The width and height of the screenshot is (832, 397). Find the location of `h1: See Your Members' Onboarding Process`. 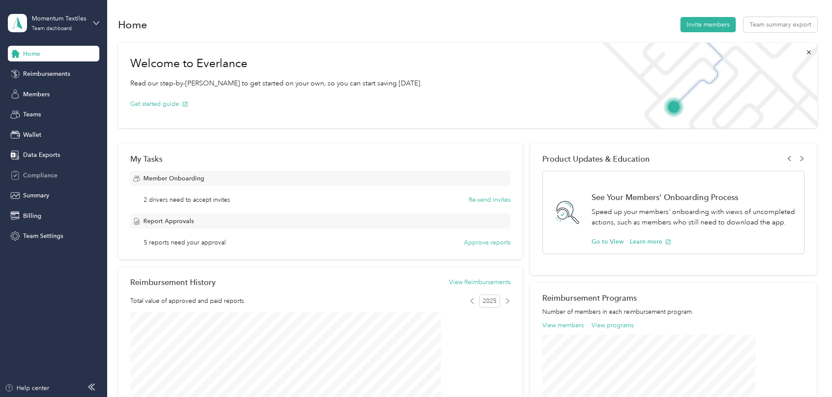

h1: See Your Members' Onboarding Process is located at coordinates (693, 197).